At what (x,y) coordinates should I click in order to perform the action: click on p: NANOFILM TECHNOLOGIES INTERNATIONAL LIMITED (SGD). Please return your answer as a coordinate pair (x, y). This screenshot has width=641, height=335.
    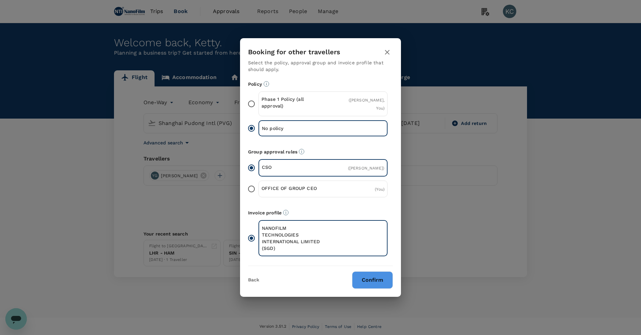
    Looking at the image, I should click on (292, 238).